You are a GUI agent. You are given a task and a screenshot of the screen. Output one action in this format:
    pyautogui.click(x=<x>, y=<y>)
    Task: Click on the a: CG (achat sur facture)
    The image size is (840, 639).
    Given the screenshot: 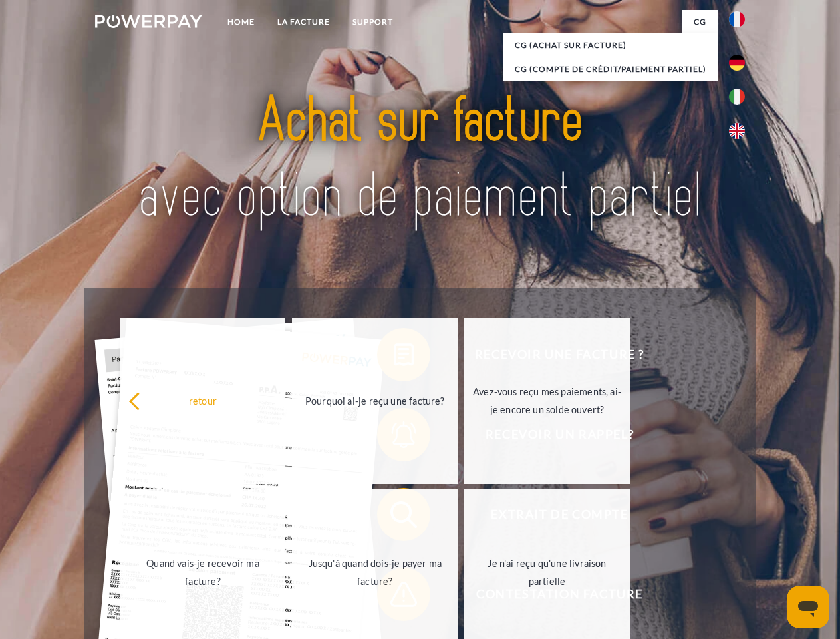 What is the action you would take?
    pyautogui.click(x=611, y=45)
    